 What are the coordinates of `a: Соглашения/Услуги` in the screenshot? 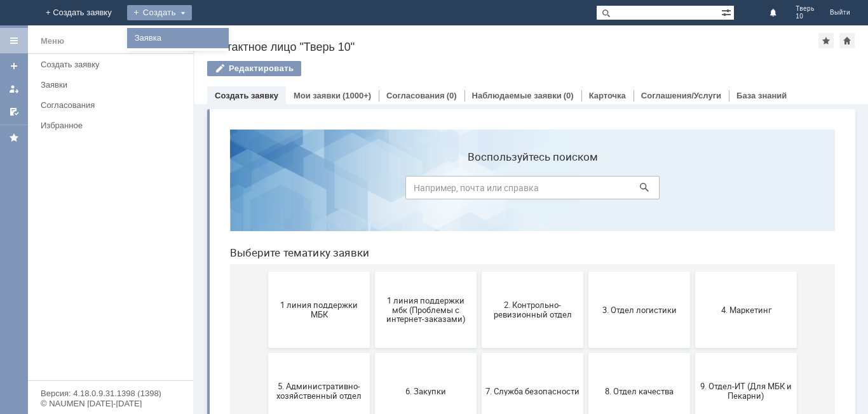 It's located at (682, 95).